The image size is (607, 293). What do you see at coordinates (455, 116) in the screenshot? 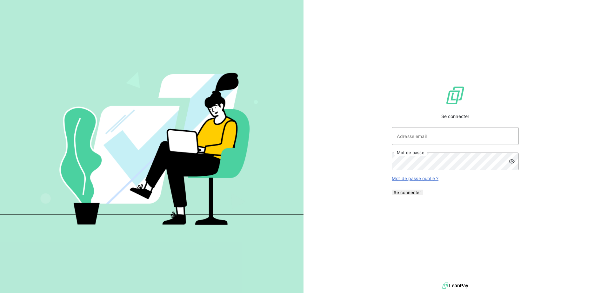
I see `span: Se connecter` at bounding box center [455, 116].